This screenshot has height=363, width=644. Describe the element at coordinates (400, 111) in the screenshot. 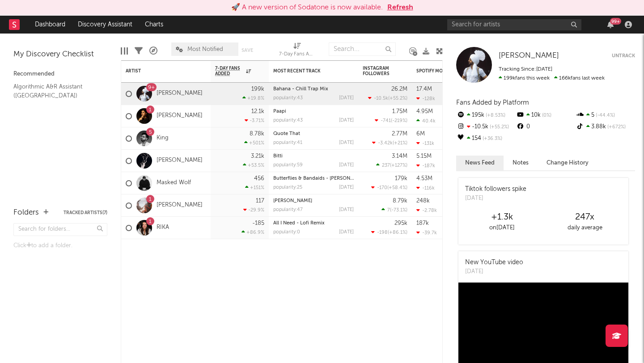

I see `div: 1.75M` at that location.